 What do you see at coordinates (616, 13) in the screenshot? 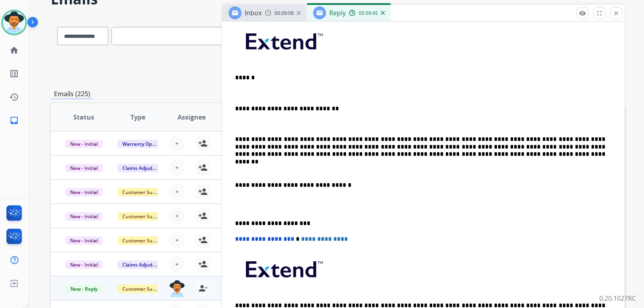
I see `mat-icon: close` at bounding box center [616, 13].